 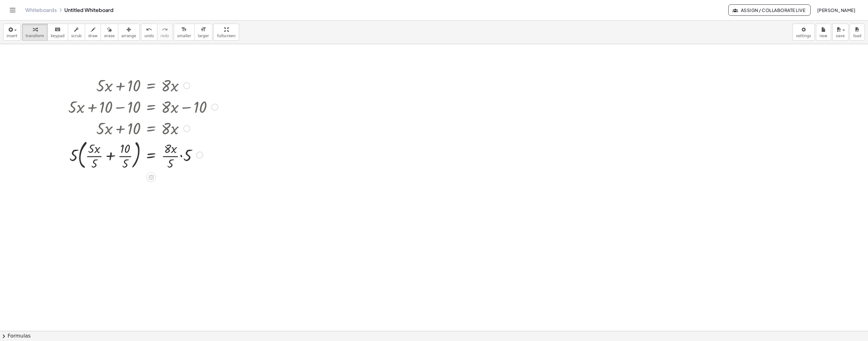 What do you see at coordinates (151, 177) in the screenshot?
I see `div: Apply the same math to both sides of the equation` at bounding box center [151, 177].